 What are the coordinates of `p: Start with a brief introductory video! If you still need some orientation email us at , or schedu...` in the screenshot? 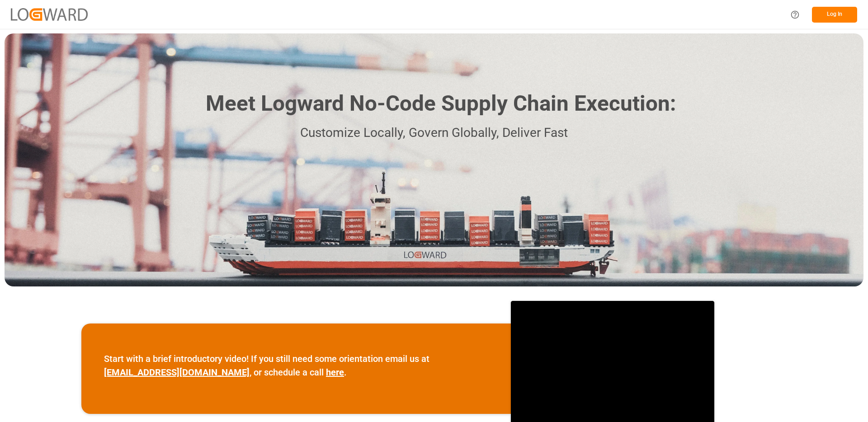 It's located at (296, 366).